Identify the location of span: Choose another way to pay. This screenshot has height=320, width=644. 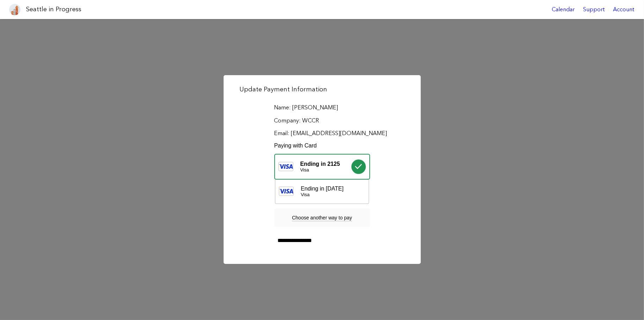
(322, 218).